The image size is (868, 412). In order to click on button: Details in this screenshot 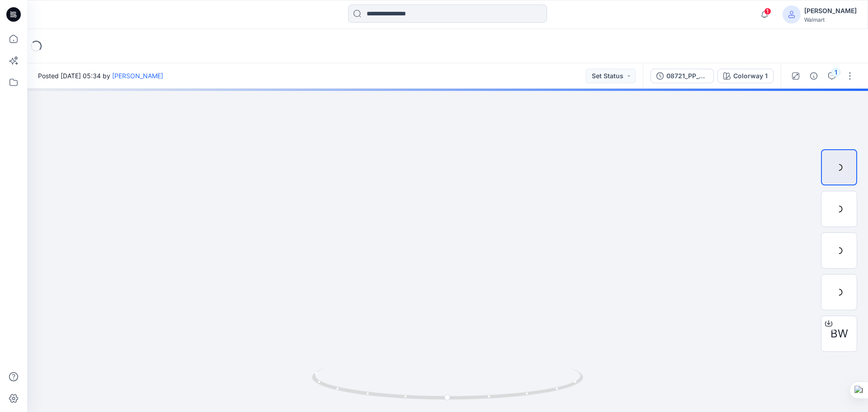, I will do `click(814, 76)`.